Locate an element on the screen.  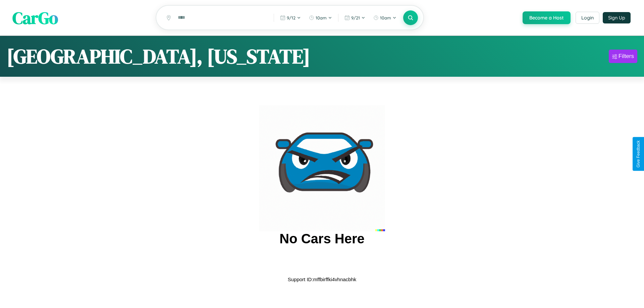
span: 9 / 12 is located at coordinates (291, 18).